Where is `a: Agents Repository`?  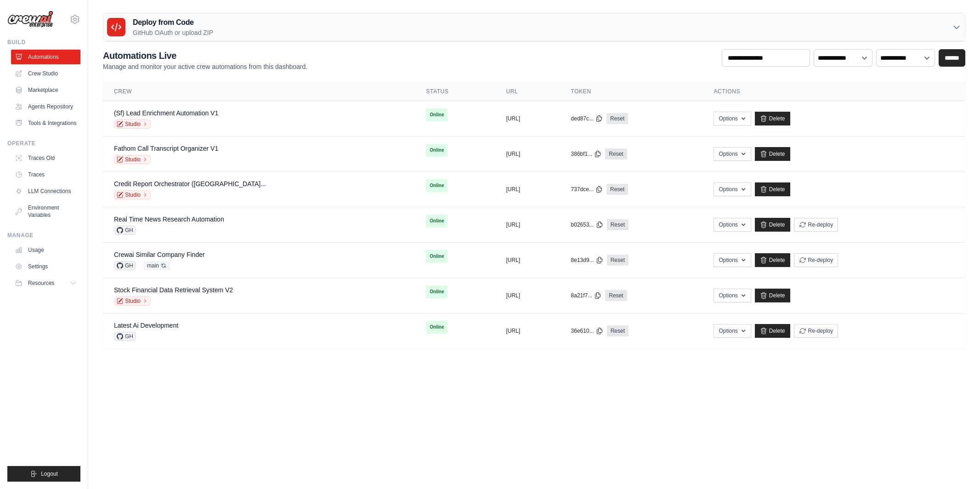 a: Agents Repository is located at coordinates (45, 107).